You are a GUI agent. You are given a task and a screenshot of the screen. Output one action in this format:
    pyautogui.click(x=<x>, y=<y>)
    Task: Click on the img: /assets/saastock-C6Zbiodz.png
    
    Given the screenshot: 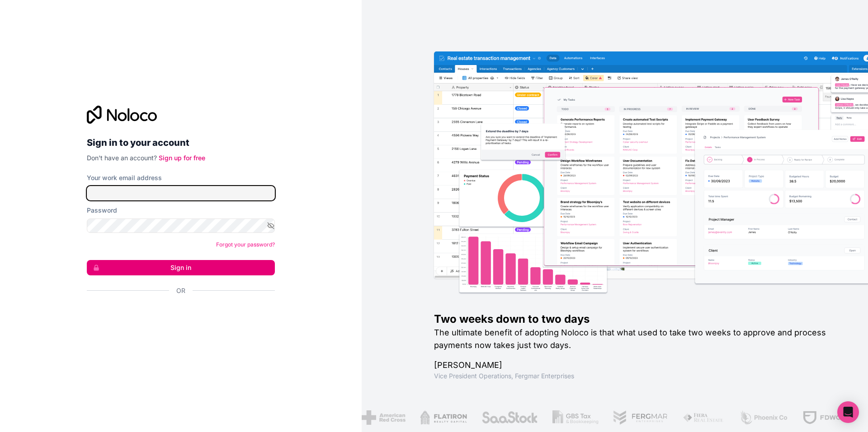 What is the action you would take?
    pyautogui.click(x=508, y=418)
    